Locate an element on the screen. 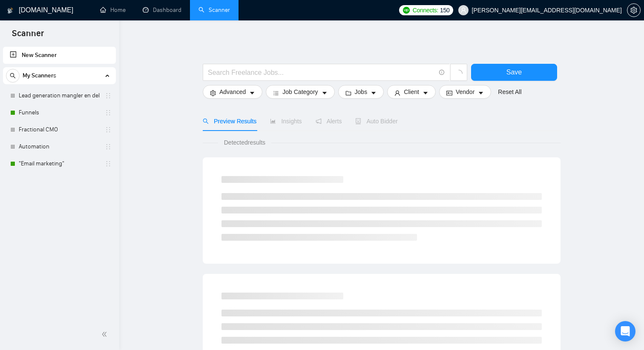 This screenshot has height=350, width=644. span: info-circle is located at coordinates (442, 72).